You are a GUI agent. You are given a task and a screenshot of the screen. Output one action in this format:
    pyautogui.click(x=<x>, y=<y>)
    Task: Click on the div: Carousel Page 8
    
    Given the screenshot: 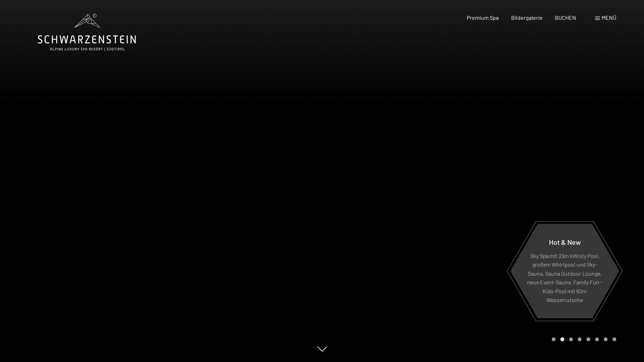 What is the action you would take?
    pyautogui.click(x=614, y=339)
    